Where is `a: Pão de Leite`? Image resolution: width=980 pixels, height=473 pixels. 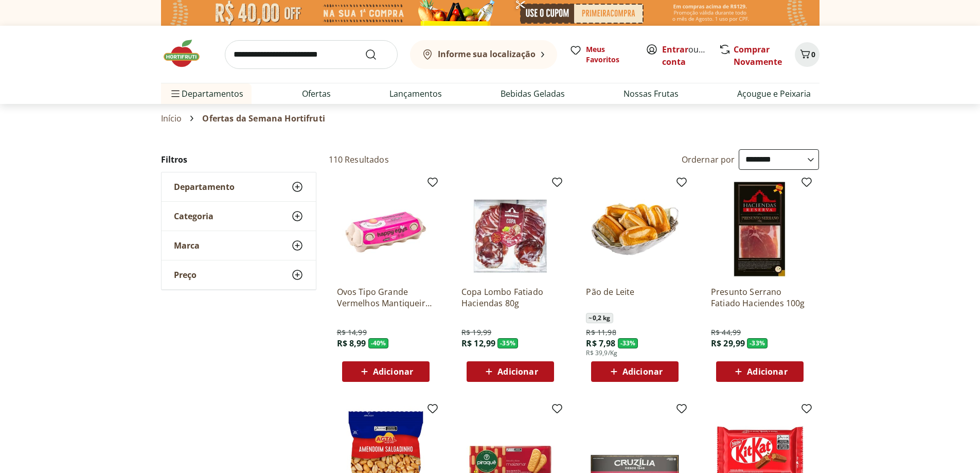
a: Pão de Leite is located at coordinates (635, 298).